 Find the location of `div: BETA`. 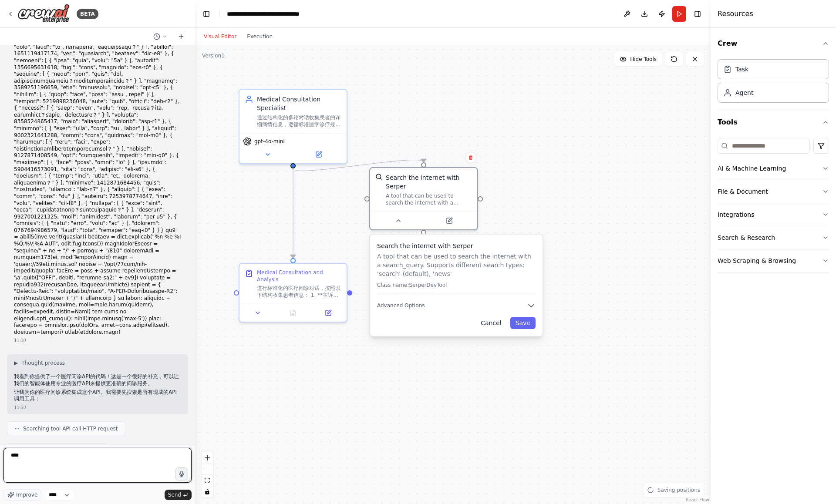

div: BETA is located at coordinates (88, 14).